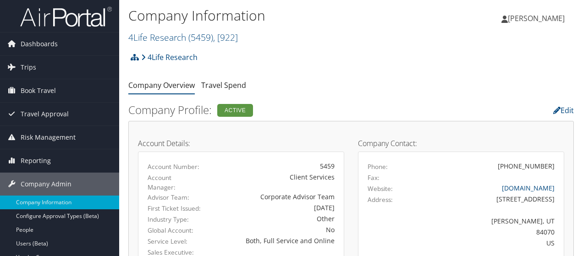 This screenshot has width=583, height=256. Describe the element at coordinates (28, 67) in the screenshot. I see `span: Trips` at that location.